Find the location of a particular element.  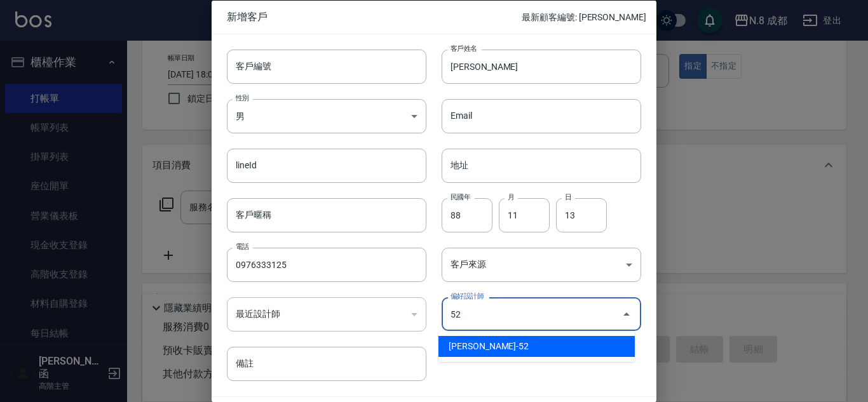

label: 客戶姓名 is located at coordinates (464, 48).